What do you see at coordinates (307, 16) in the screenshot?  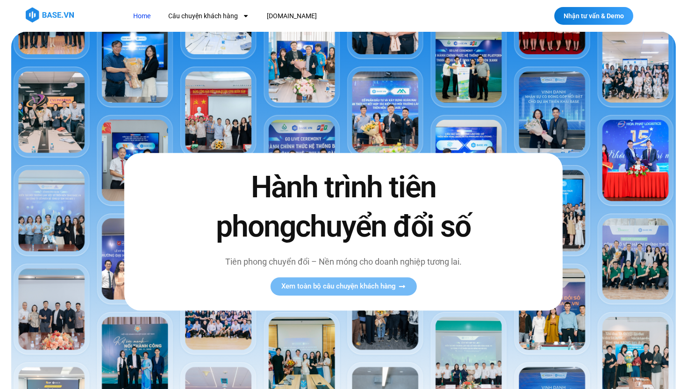 I see `nav: Menu` at bounding box center [307, 16].